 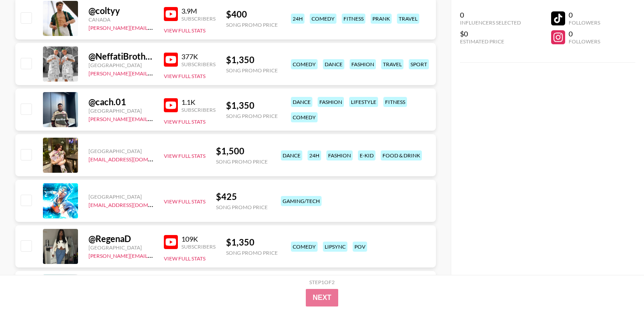 What do you see at coordinates (490, 41) in the screenshot?
I see `div: Estimated Price` at bounding box center [490, 41].